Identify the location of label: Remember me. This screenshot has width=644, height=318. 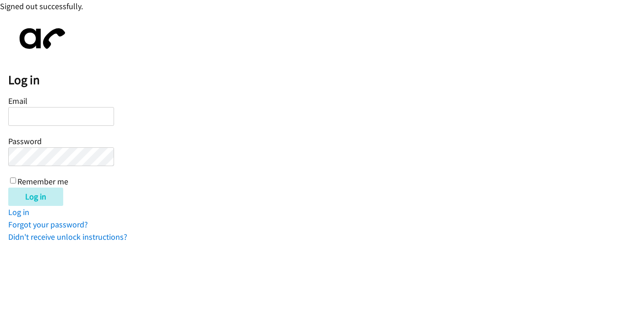
(43, 181).